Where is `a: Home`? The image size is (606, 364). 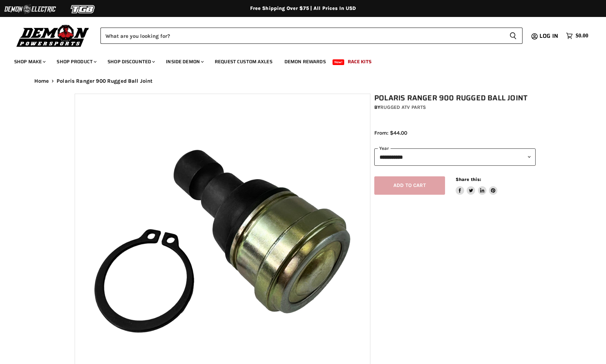
a: Home is located at coordinates (42, 81).